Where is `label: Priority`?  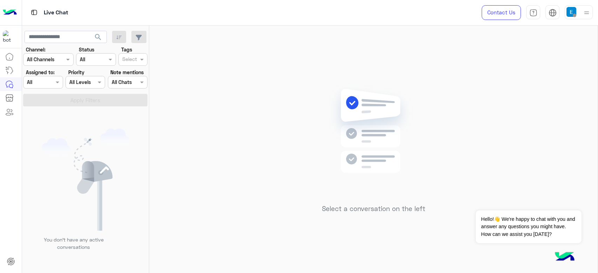
label: Priority is located at coordinates (76, 72).